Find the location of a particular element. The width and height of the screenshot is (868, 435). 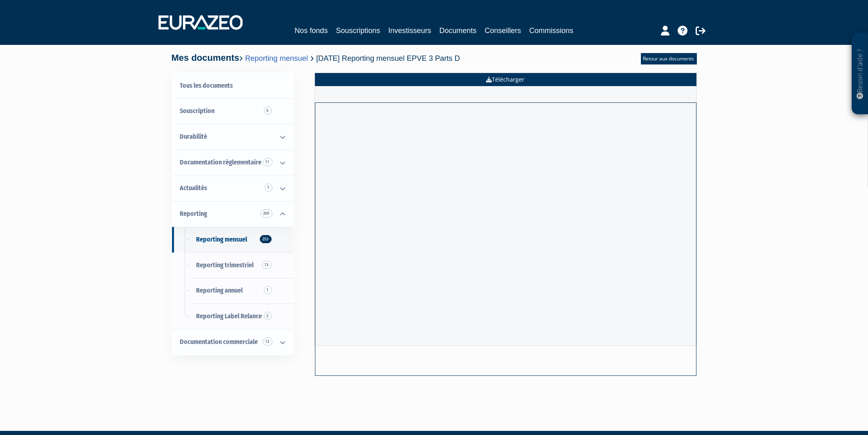

a: Reporting 269 is located at coordinates (233, 214).